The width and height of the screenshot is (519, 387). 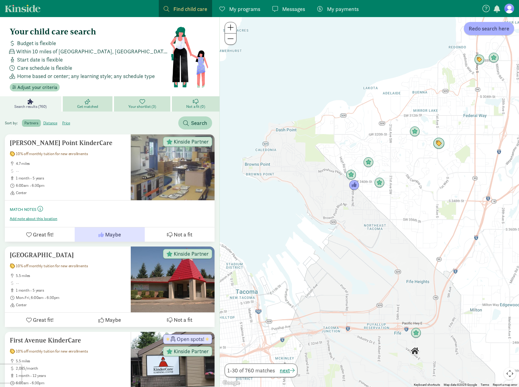 I want to click on h4: Your child care search, so click(x=90, y=32).